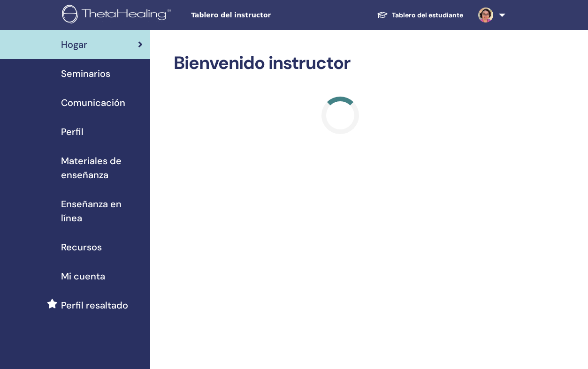 This screenshot has height=369, width=588. Describe the element at coordinates (74, 44) in the screenshot. I see `span: Hogar` at that location.